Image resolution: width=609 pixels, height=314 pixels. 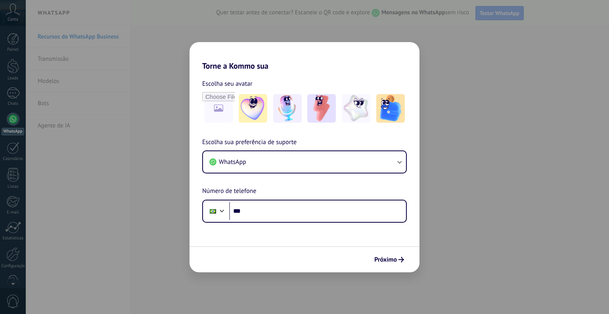 What do you see at coordinates (305, 162) in the screenshot?
I see `button: WhatsApp` at bounding box center [305, 162].